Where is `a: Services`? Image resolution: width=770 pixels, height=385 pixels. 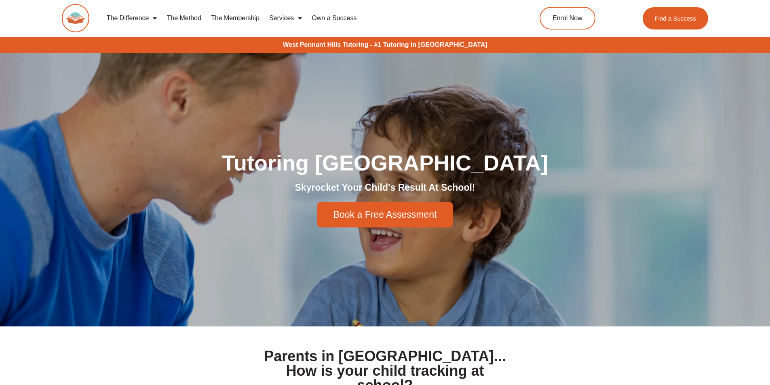 a: Services is located at coordinates (285, 18).